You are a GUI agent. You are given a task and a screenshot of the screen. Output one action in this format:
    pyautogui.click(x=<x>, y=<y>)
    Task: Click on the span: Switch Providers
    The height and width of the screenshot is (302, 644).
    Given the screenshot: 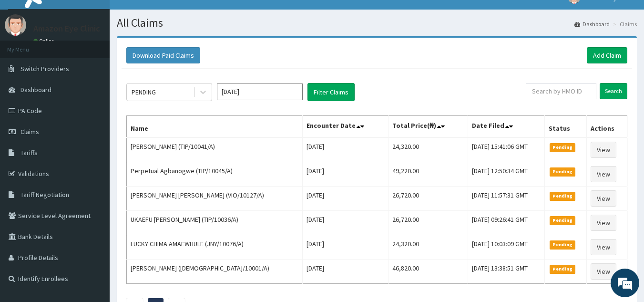 What is the action you would take?
    pyautogui.click(x=45, y=69)
    